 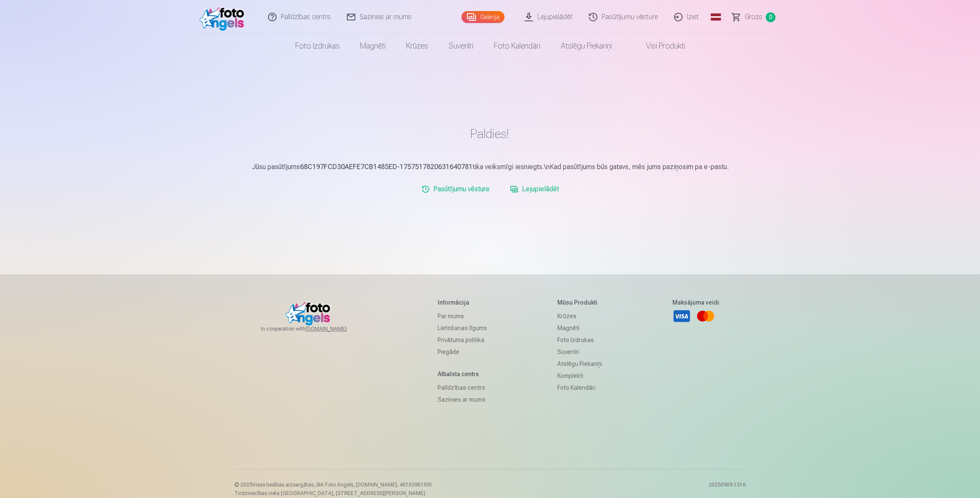 I want to click on a: Lejupielādēt, so click(x=534, y=189).